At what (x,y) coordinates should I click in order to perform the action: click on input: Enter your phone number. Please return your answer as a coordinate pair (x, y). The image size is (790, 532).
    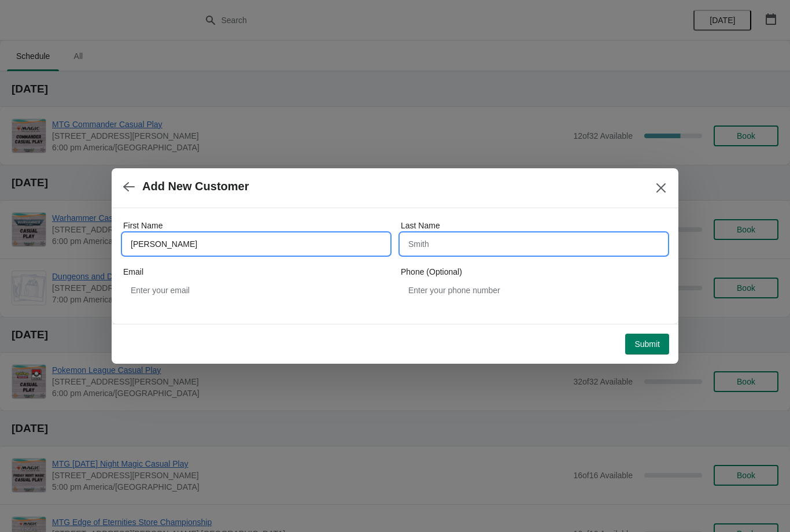
    Looking at the image, I should click on (534, 290).